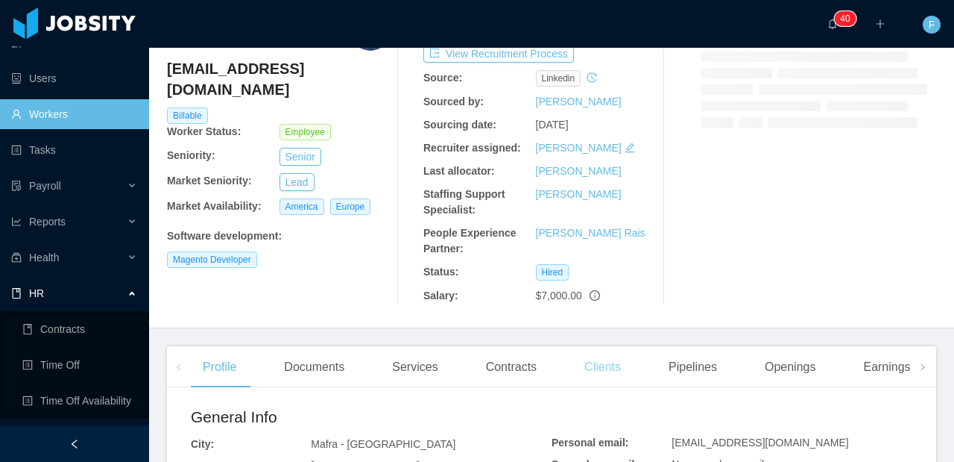 The height and width of the screenshot is (462, 954). What do you see at coordinates (47, 221) in the screenshot?
I see `span: Reports` at bounding box center [47, 221].